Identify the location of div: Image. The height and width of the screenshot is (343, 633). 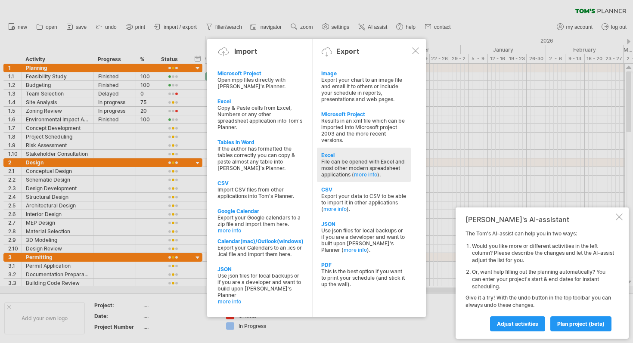
(364, 73).